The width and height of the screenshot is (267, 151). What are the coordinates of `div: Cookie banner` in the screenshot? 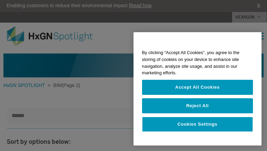 It's located at (197, 89).